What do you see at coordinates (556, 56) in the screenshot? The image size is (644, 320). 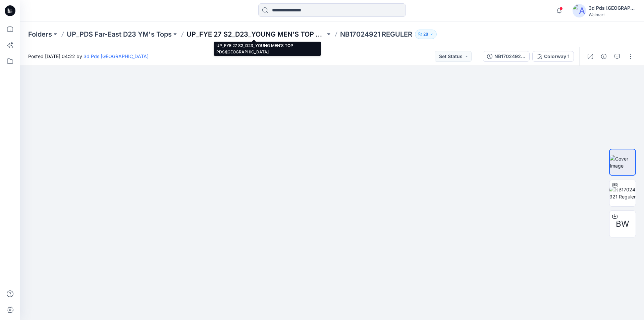 I see `div: Colorway 1` at bounding box center [556, 56].